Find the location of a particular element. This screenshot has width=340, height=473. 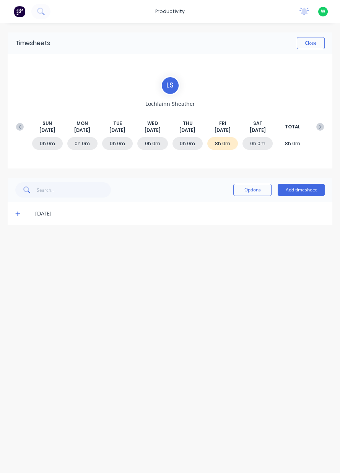

span: FRI is located at coordinates (222, 124).